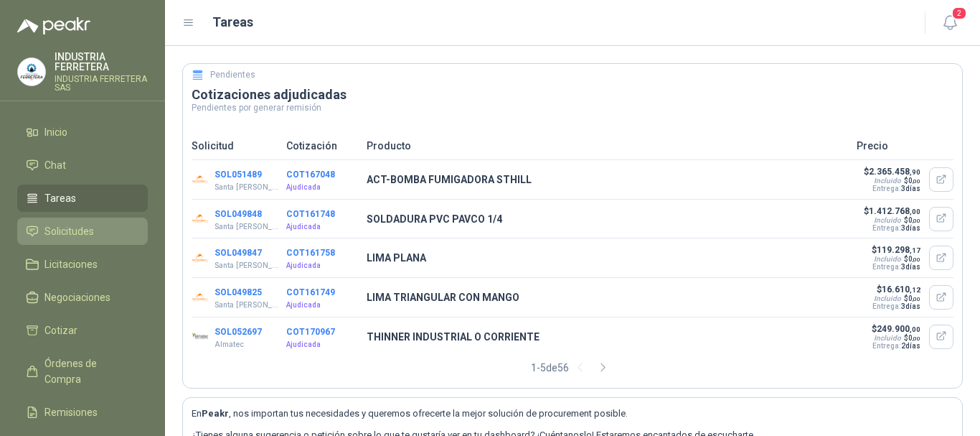 This screenshot has width=980, height=436. I want to click on p: Precio, so click(905, 146).